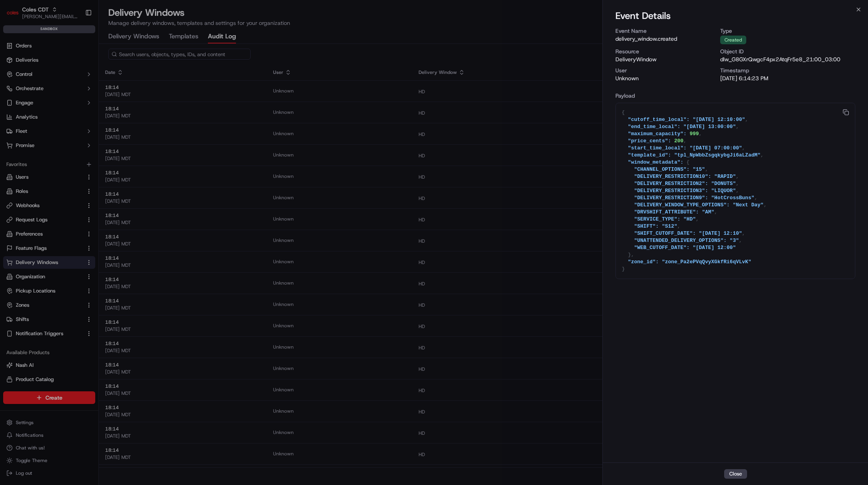  Describe the element at coordinates (787, 51) in the screenshot. I see `h3: Object ID` at that location.